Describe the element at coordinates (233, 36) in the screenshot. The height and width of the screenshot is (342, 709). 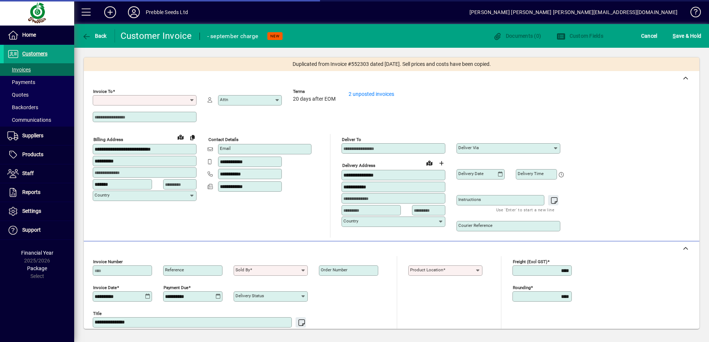
I see `div: - september charge` at that location.